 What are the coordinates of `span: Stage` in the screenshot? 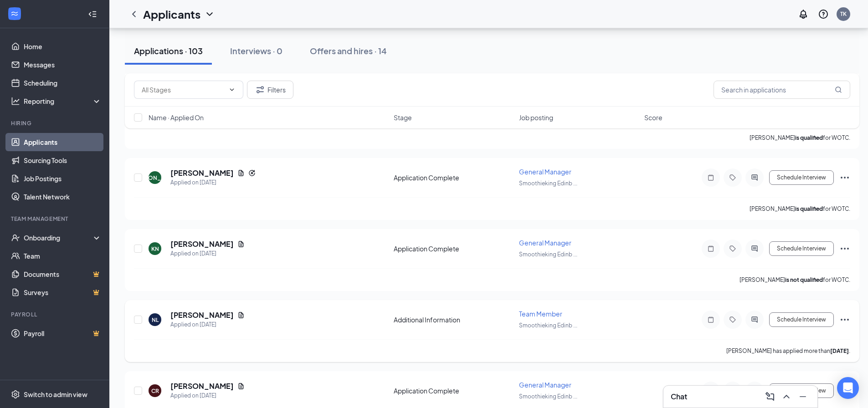 It's located at (403, 118).